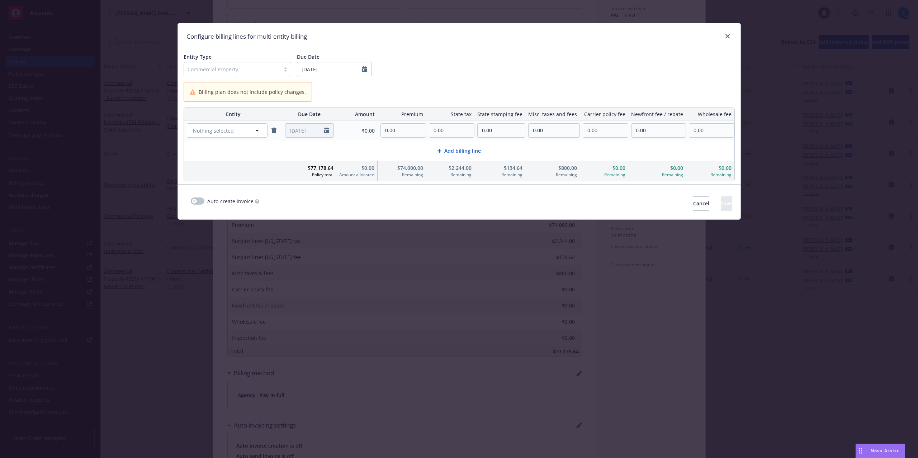  I want to click on span: State tax, so click(450, 114).